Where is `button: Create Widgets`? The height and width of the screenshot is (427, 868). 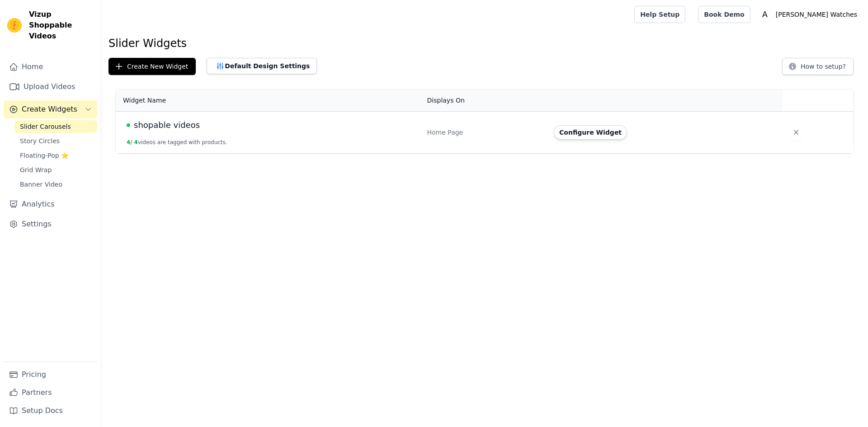
button: Create Widgets is located at coordinates (50, 109).